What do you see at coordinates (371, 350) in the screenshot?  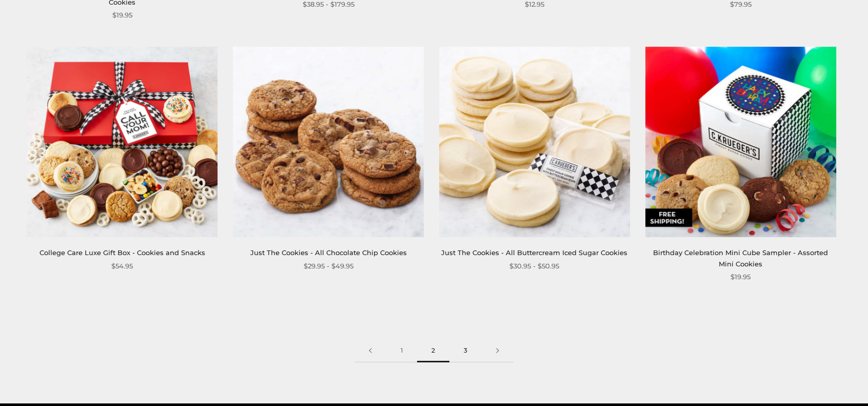 I see `a: Previous page` at bounding box center [371, 350].